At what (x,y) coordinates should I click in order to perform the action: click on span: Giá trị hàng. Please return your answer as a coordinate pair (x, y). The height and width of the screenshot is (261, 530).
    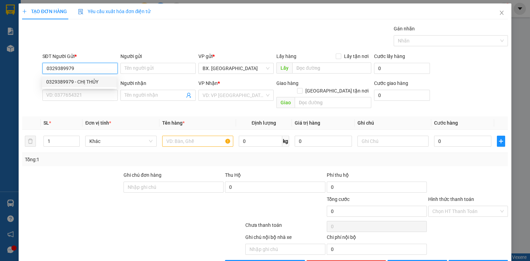
    Looking at the image, I should click on (307, 123).